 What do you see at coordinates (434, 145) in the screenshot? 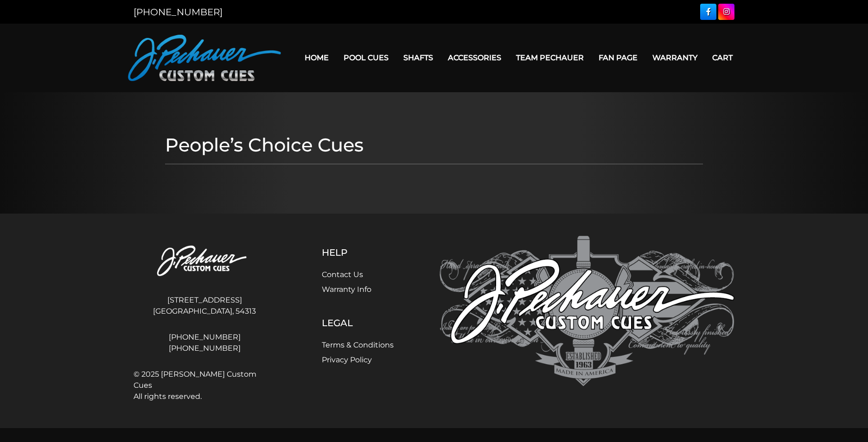
I see `h1: People’s Choice Cues` at bounding box center [434, 145].